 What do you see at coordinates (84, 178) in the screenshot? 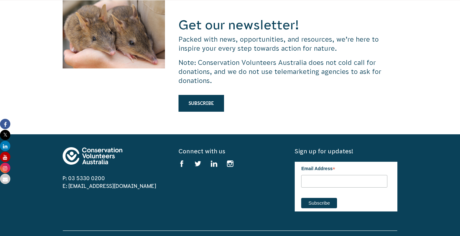
I see `a: P: 03 5330 0200` at bounding box center [84, 178].